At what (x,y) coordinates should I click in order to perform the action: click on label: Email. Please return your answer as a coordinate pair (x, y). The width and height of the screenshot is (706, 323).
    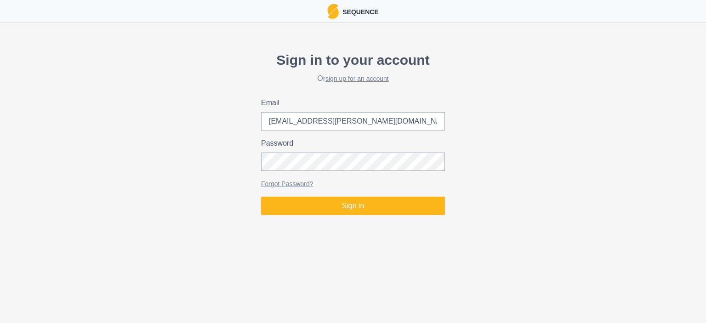
    Looking at the image, I should click on (350, 103).